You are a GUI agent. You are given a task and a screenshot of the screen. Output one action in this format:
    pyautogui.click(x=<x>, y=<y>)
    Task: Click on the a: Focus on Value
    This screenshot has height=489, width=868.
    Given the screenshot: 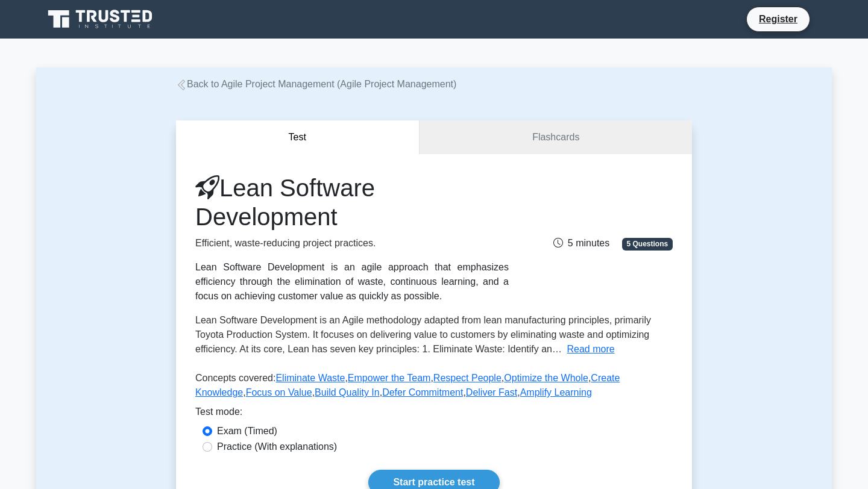 What is the action you would take?
    pyautogui.click(x=279, y=393)
    